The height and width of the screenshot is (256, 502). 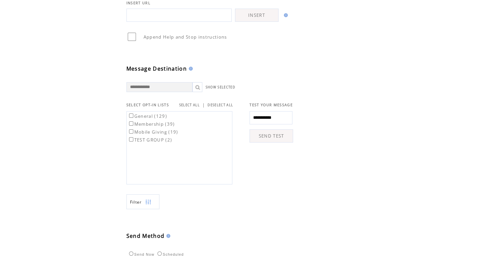 I want to click on span: TEST YOUR MESSAGE, so click(x=271, y=105).